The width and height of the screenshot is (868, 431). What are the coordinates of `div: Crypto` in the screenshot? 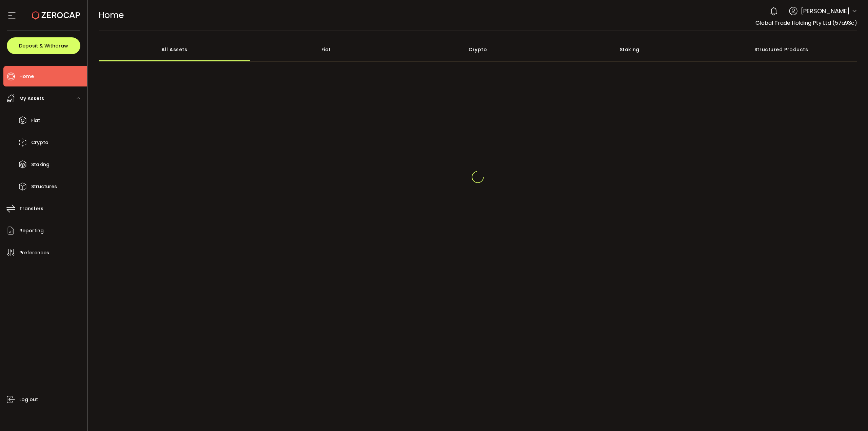 It's located at (478, 49).